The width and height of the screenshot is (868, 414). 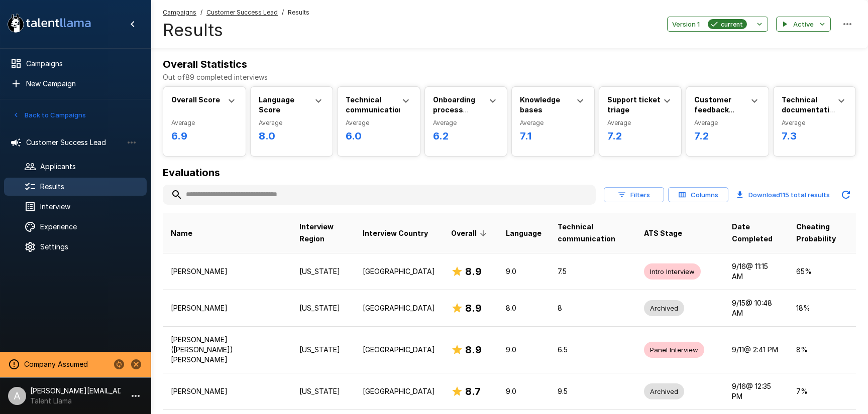 I want to click on td: 9/16 @ 11:15 AM, so click(x=756, y=271).